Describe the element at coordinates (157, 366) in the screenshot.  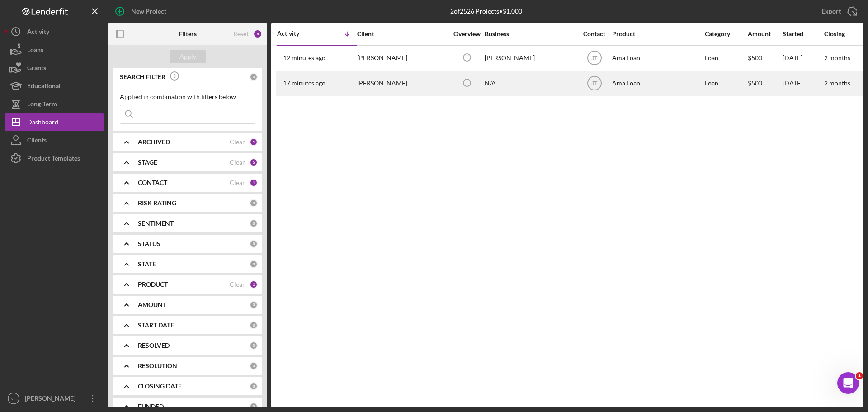
I see `b: RESOLUTION` at that location.